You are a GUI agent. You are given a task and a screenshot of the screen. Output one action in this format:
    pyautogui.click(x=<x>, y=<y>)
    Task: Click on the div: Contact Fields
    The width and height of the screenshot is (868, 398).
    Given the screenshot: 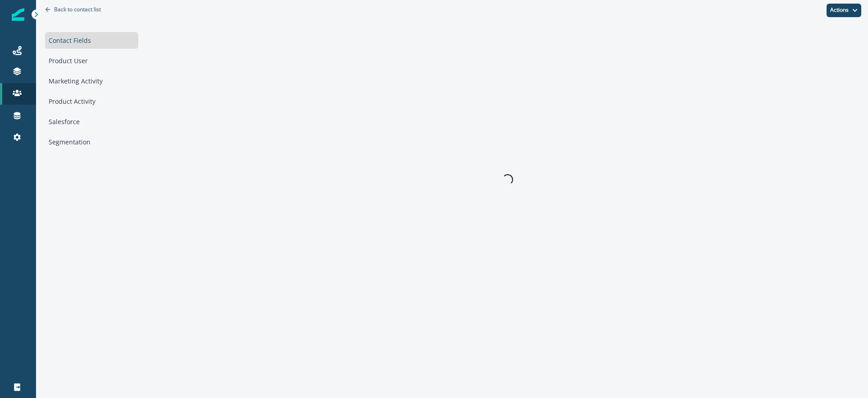 What is the action you would take?
    pyautogui.click(x=91, y=40)
    